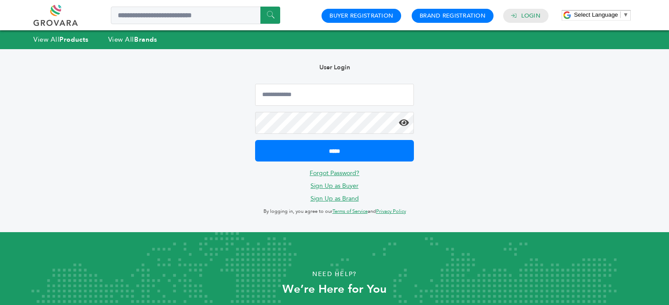 The width and height of the screenshot is (669, 305). I want to click on p: By logging in, you agree to our and, so click(334, 212).